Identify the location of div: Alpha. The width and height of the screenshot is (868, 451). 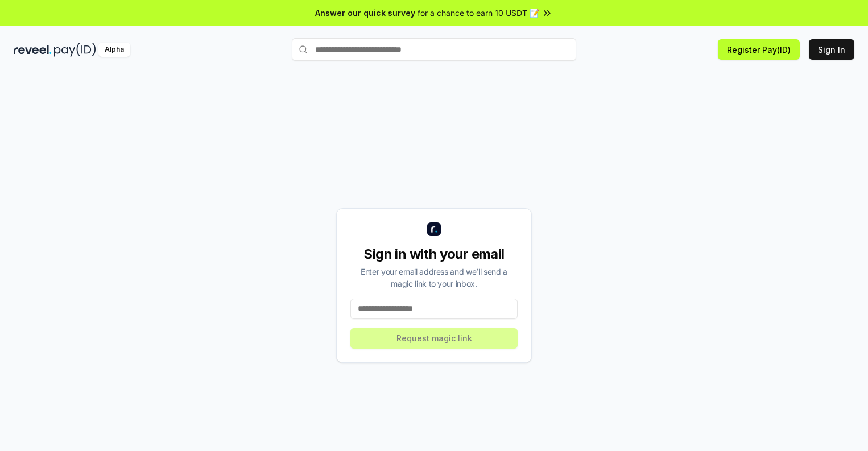
(114, 50).